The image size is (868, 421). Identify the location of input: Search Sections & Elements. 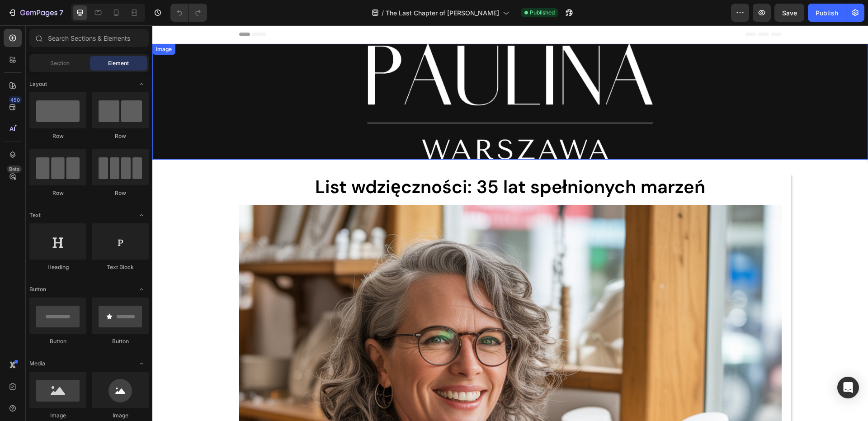
(89, 38).